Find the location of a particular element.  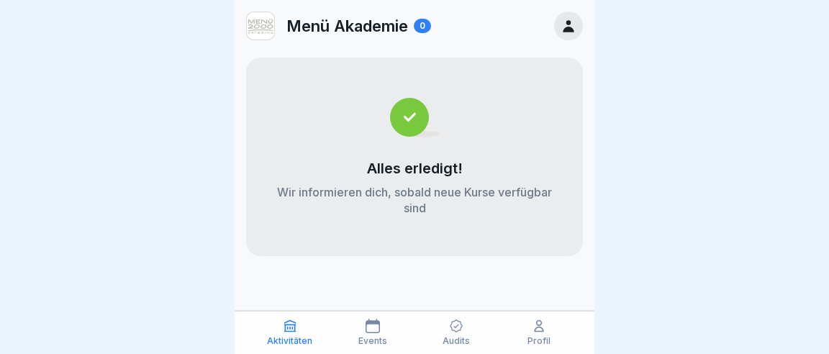

img: v3gslzn6hrr8yse5yrk8o2yg.png is located at coordinates (261, 26).